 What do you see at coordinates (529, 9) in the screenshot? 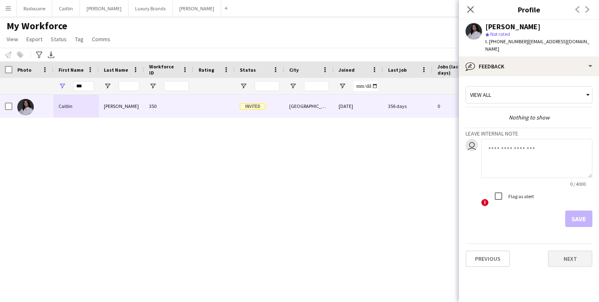
I see `h3: Profile` at bounding box center [529, 9].